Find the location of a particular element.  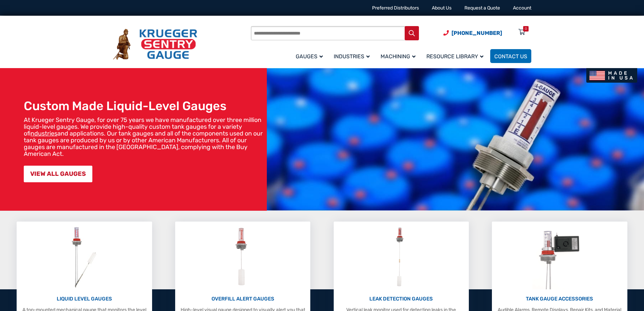

img: Leak Detection Gauges is located at coordinates (401, 257).